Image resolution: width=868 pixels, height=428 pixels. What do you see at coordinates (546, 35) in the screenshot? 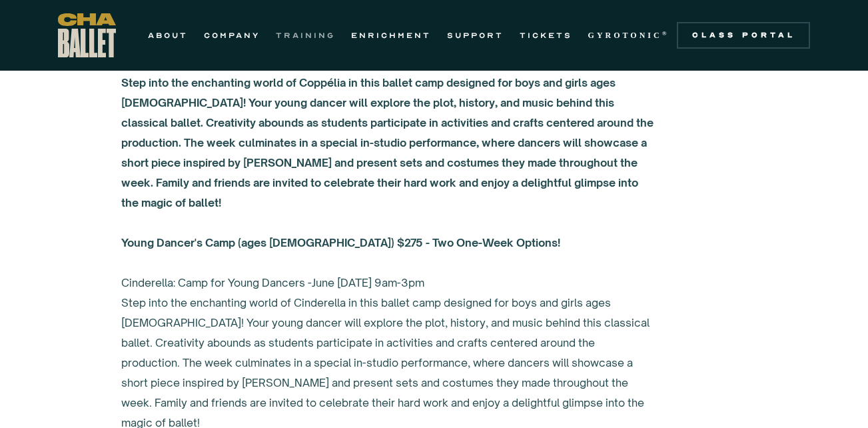
I see `a: TICKETS` at bounding box center [546, 35].